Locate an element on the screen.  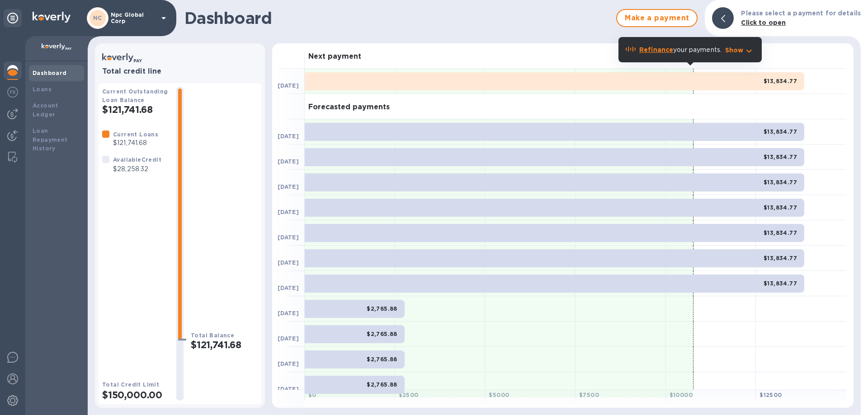
p: $121,741.68 is located at coordinates (135, 143).